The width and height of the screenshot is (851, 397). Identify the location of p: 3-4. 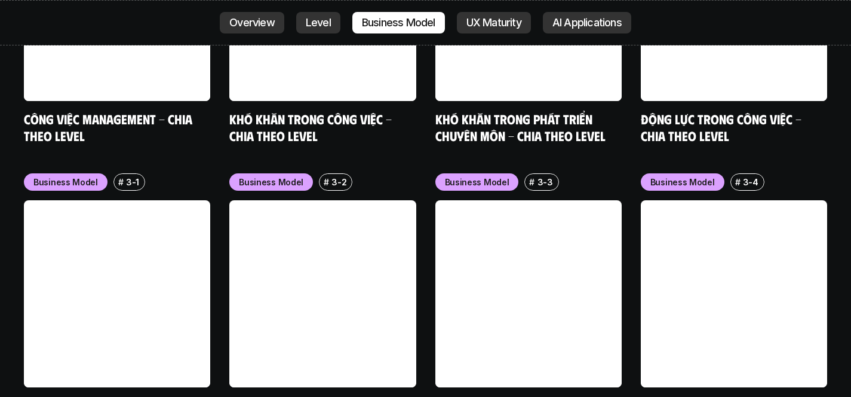
(751, 182).